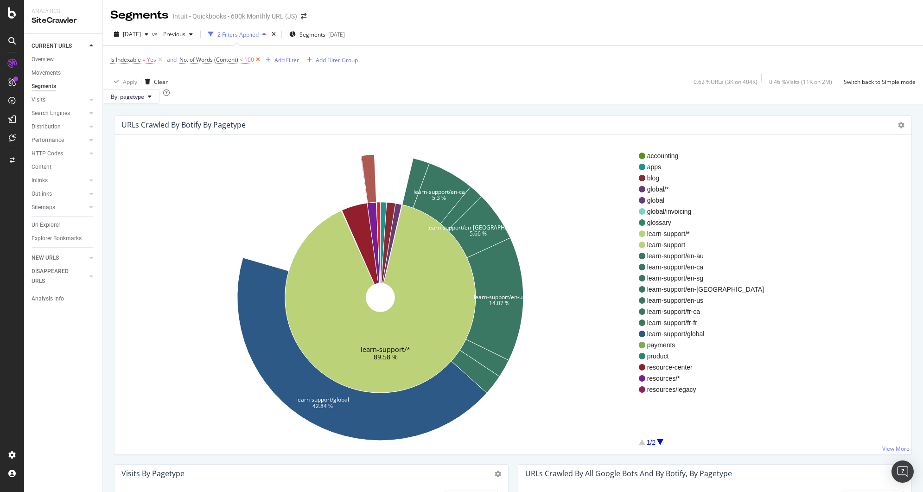 This screenshot has width=923, height=492. What do you see at coordinates (132, 34) in the screenshot?
I see `span: 2025 Aug. 22nd` at bounding box center [132, 34].